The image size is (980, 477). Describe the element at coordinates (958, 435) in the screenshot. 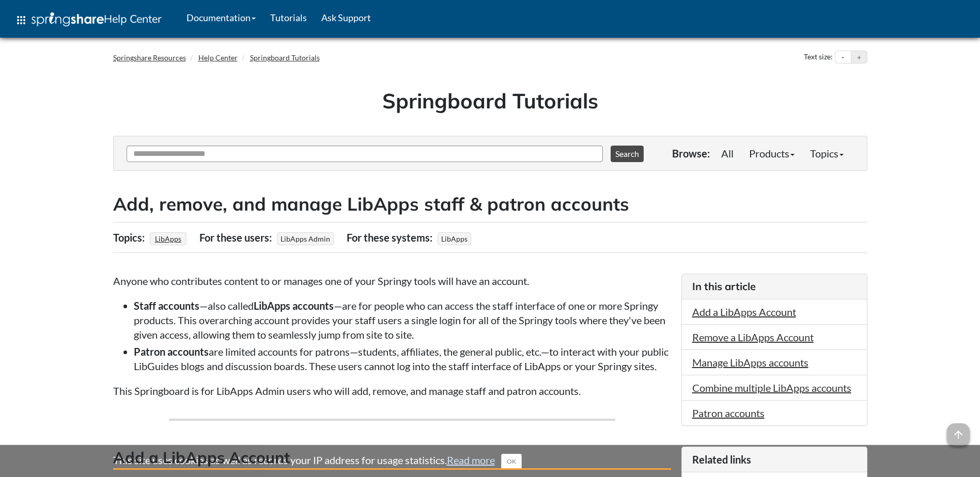

I see `span: arrow_upward` at that location.